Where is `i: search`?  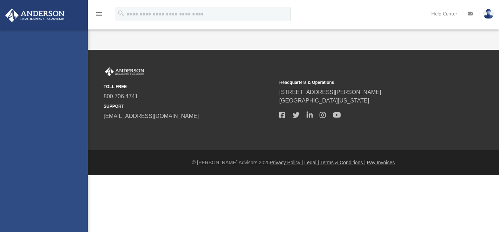 i: search is located at coordinates (121, 13).